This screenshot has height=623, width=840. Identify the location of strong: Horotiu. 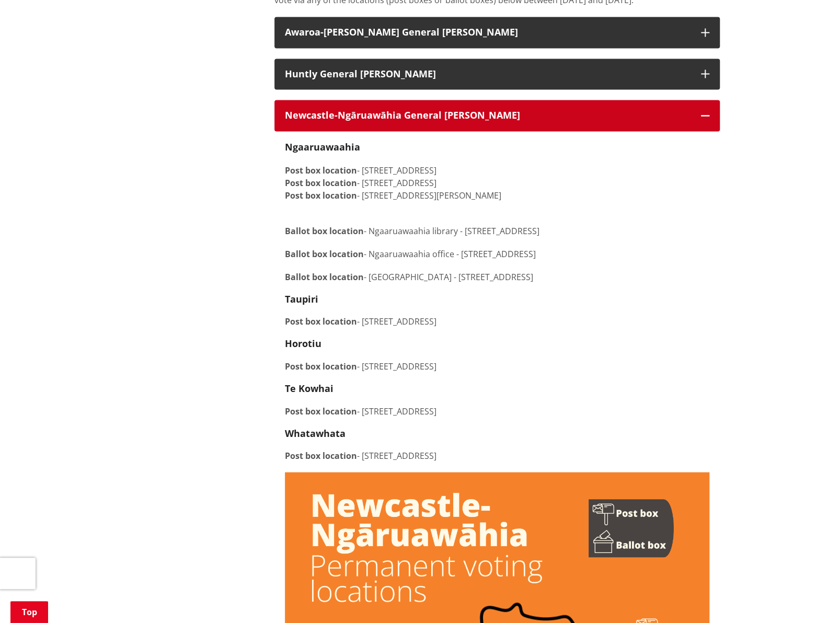
(303, 343).